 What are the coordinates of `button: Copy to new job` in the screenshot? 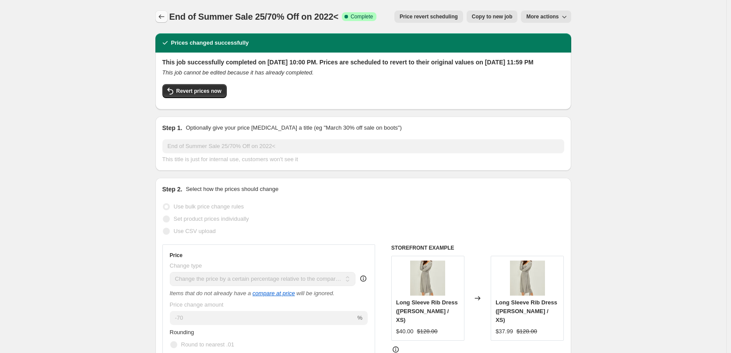 It's located at (492, 17).